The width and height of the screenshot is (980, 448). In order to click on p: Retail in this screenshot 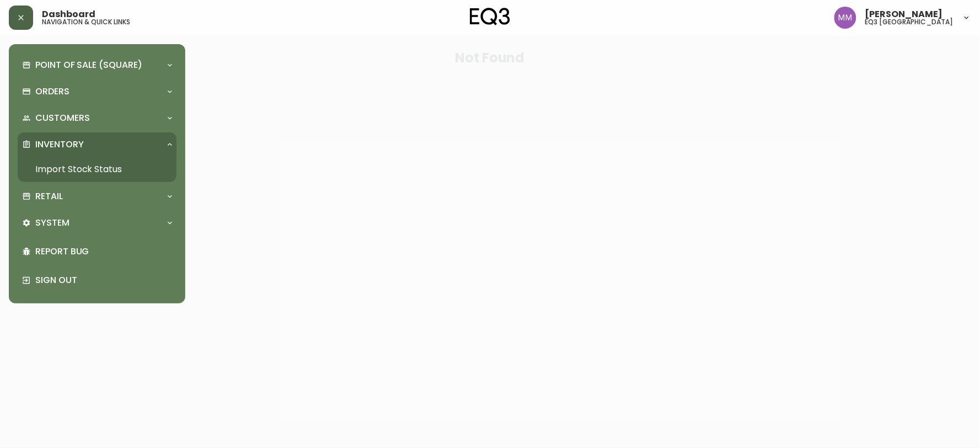, I will do `click(49, 196)`.